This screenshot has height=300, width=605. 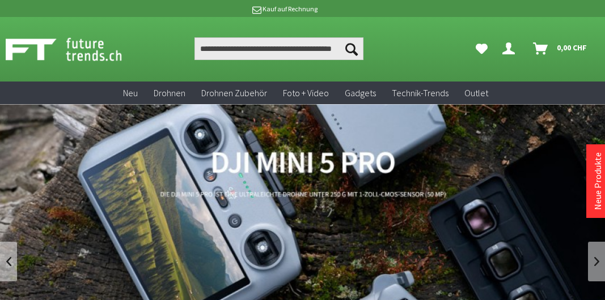 I want to click on a: Outlet, so click(x=476, y=93).